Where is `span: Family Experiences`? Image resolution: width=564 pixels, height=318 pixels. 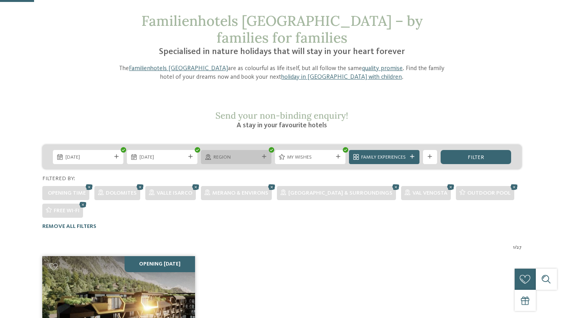 span: Family Experiences is located at coordinates (384, 158).